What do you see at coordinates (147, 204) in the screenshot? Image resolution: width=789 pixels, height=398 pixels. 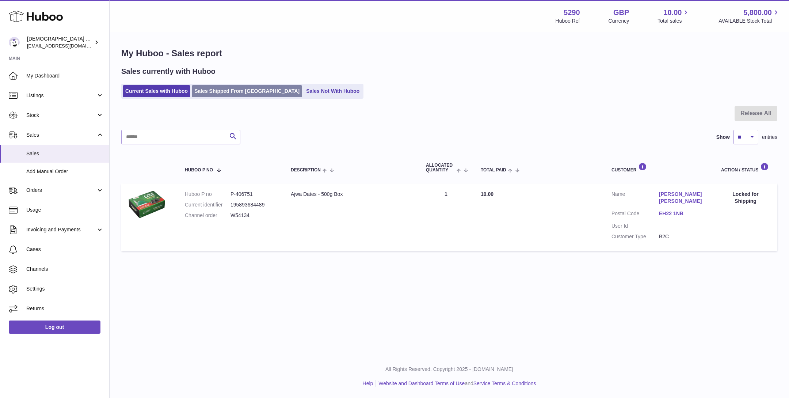 I see `img: 1644521407.png` at bounding box center [147, 204].